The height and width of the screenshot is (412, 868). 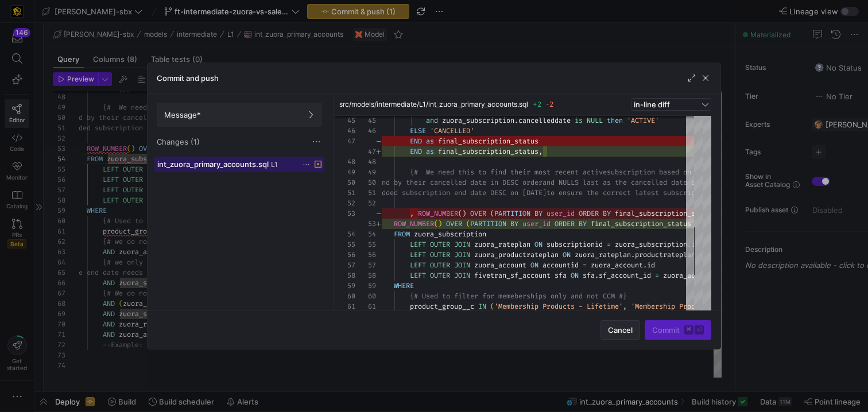 What do you see at coordinates (442, 306) in the screenshot?
I see `span: product_group__c` at bounding box center [442, 306].